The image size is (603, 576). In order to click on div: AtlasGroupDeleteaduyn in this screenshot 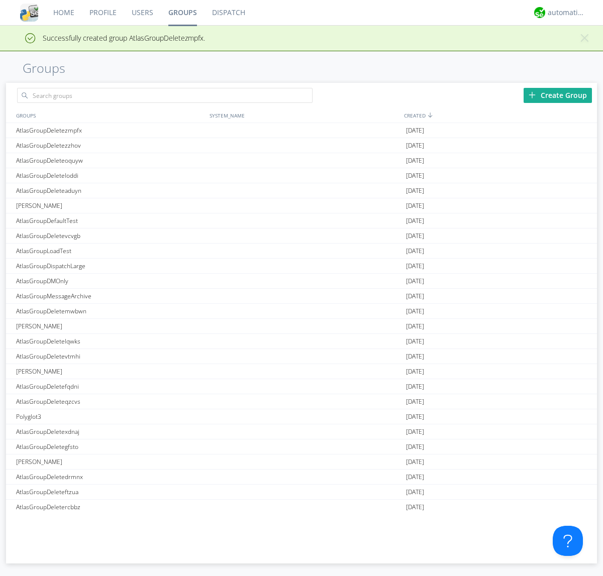, I will do `click(110, 190)`.